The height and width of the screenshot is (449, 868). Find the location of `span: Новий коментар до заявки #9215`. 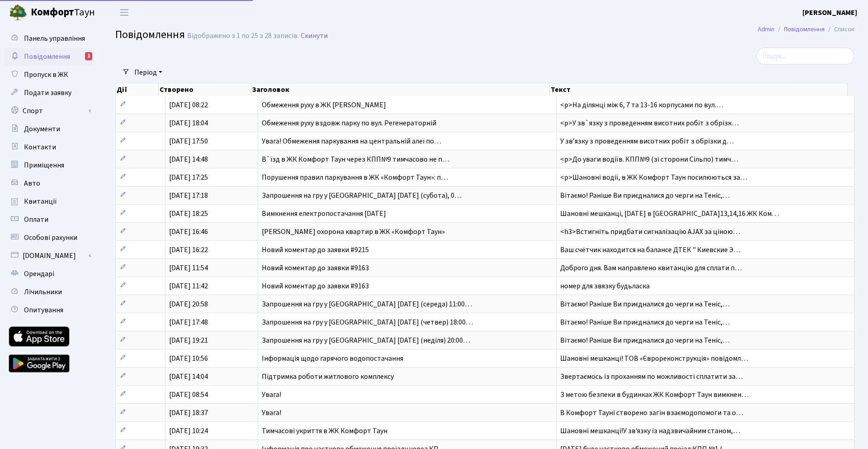

span: Новий коментар до заявки #9215 is located at coordinates (315, 250).